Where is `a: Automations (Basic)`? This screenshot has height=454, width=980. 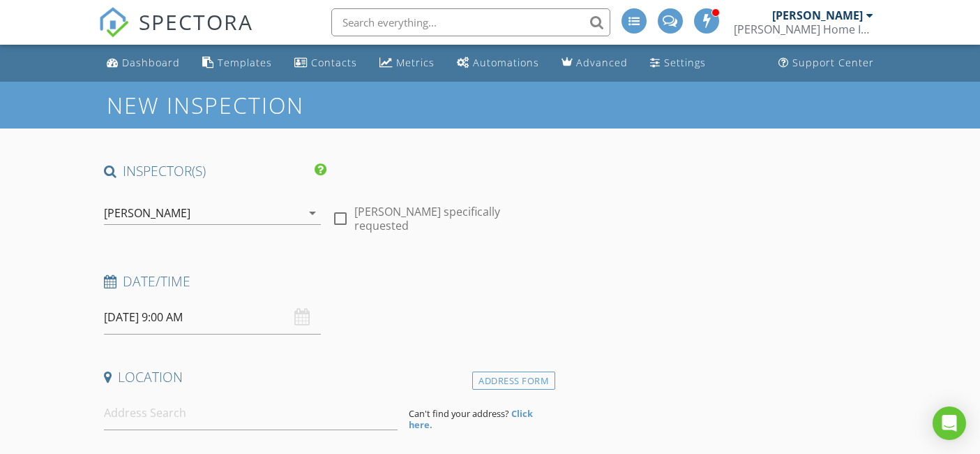 a: Automations (Basic) is located at coordinates (498, 63).